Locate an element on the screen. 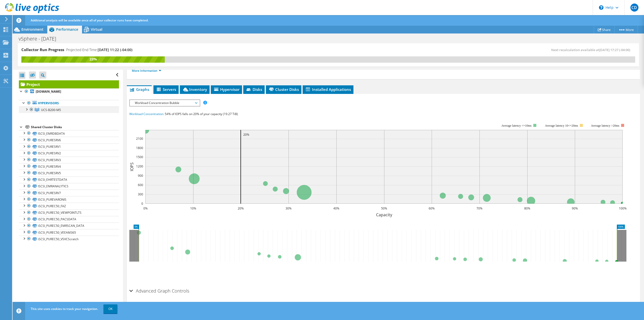 Image resolution: width=644 pixels, height=320 pixels. text: 1800 is located at coordinates (140, 148).